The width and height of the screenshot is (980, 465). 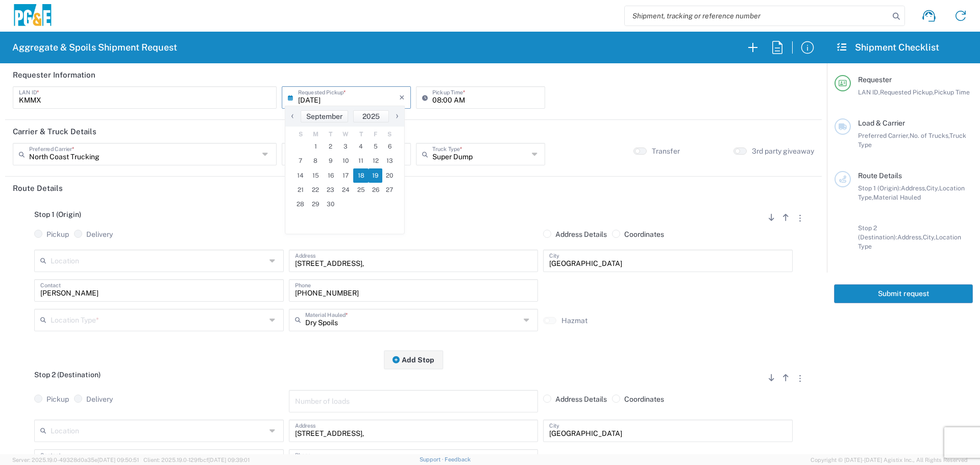 What do you see at coordinates (414, 359) in the screenshot?
I see `button: Add Stop` at bounding box center [414, 359].